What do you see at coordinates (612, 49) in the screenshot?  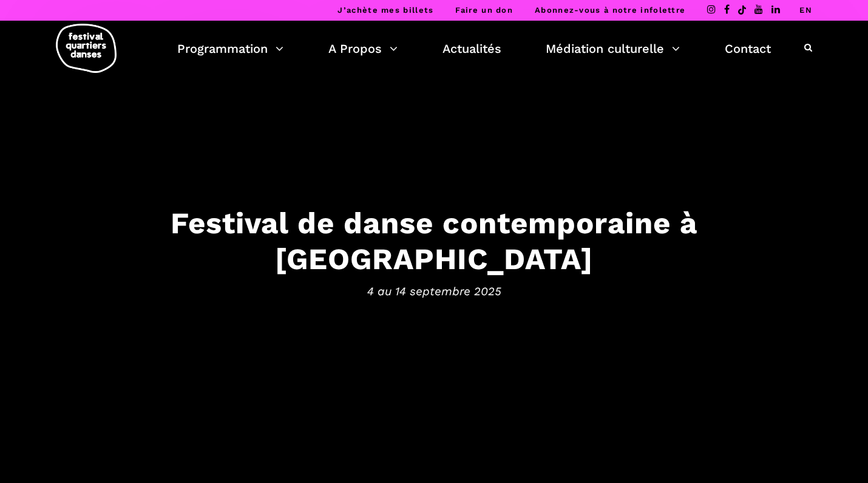 I see `a: Médiation culturelle` at bounding box center [612, 49].